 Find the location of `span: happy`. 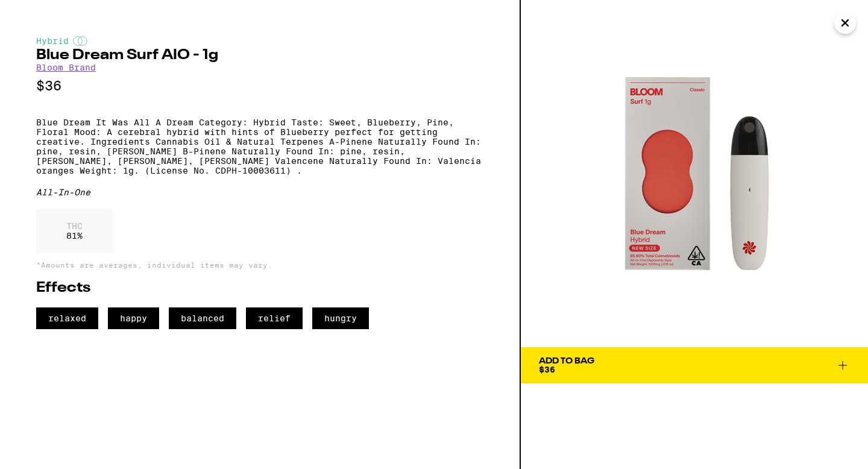

span: happy is located at coordinates (133, 318).